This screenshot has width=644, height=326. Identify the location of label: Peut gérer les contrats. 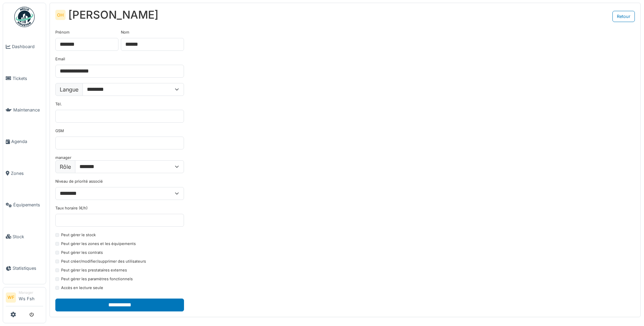
(81, 253).